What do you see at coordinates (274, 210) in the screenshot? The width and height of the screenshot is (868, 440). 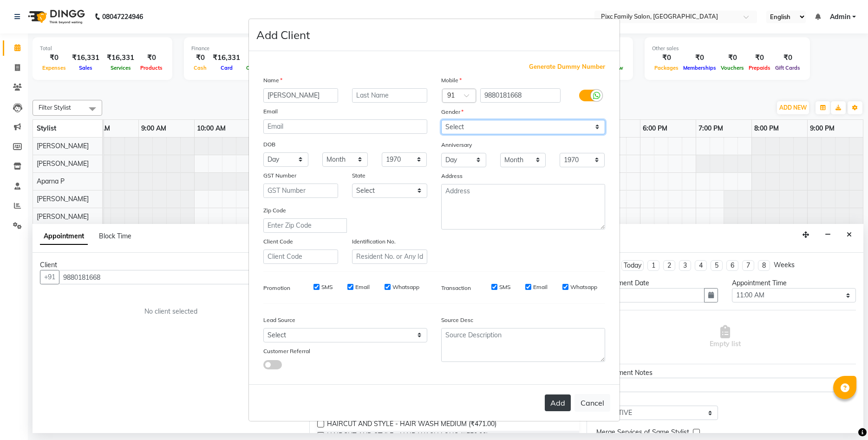 I see `label: Zip Code` at bounding box center [274, 210].